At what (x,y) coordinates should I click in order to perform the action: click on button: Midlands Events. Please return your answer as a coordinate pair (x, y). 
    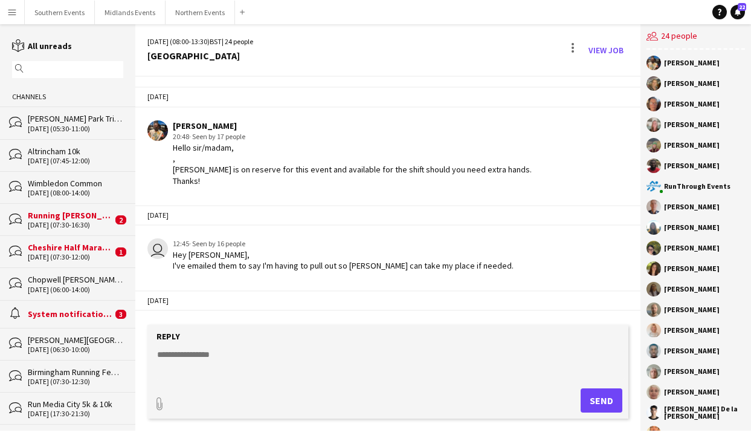
    Looking at the image, I should click on (130, 12).